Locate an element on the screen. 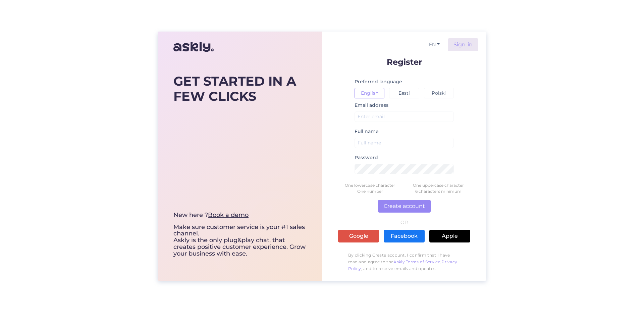 The width and height of the screenshot is (644, 312). a: Google is located at coordinates (359, 236).